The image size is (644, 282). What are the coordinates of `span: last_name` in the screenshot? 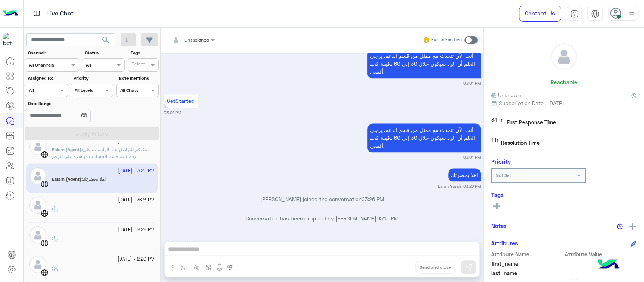 It's located at (527, 273).